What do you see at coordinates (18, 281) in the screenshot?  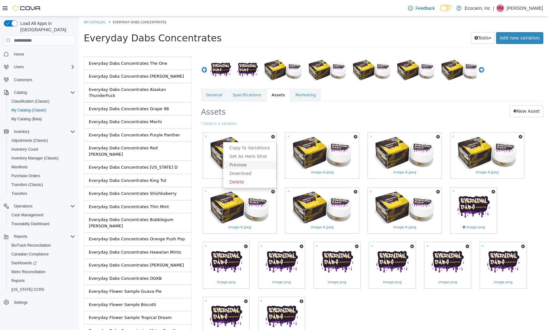 I see `a: Reports` at bounding box center [18, 281].